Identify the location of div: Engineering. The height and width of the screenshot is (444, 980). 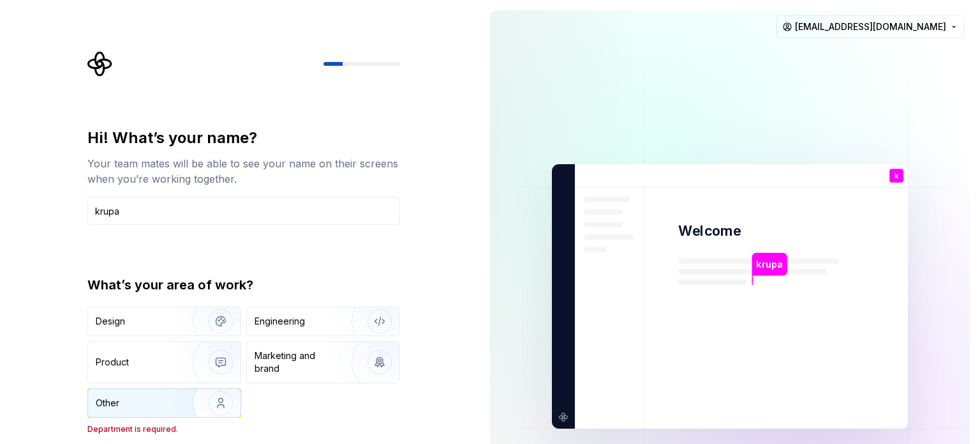
(280, 321).